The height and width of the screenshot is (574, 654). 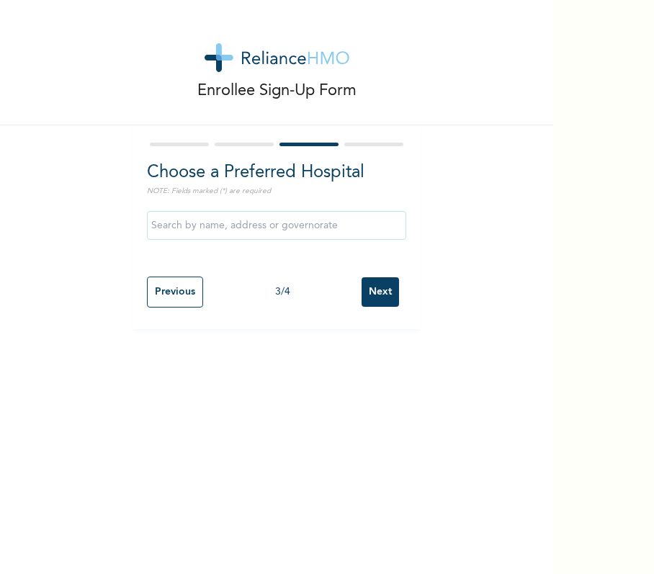 What do you see at coordinates (276, 225) in the screenshot?
I see `input: Search by name, address or governorate` at bounding box center [276, 225].